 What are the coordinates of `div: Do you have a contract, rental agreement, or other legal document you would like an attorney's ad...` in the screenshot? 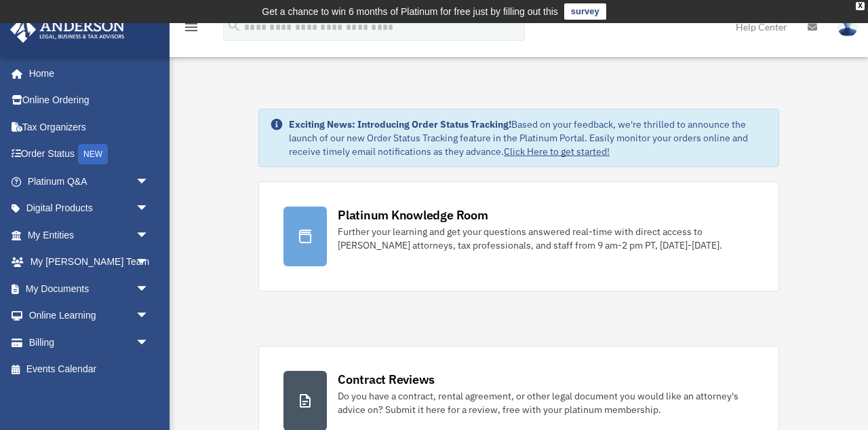 It's located at (546, 403).